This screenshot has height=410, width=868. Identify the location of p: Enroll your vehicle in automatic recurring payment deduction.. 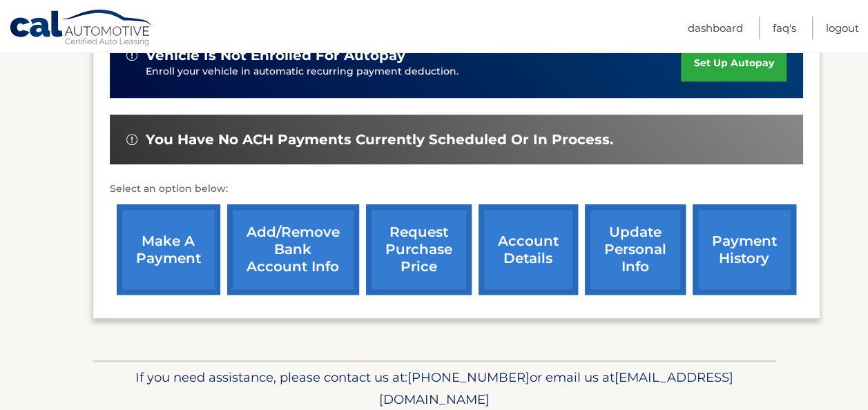
(414, 72).